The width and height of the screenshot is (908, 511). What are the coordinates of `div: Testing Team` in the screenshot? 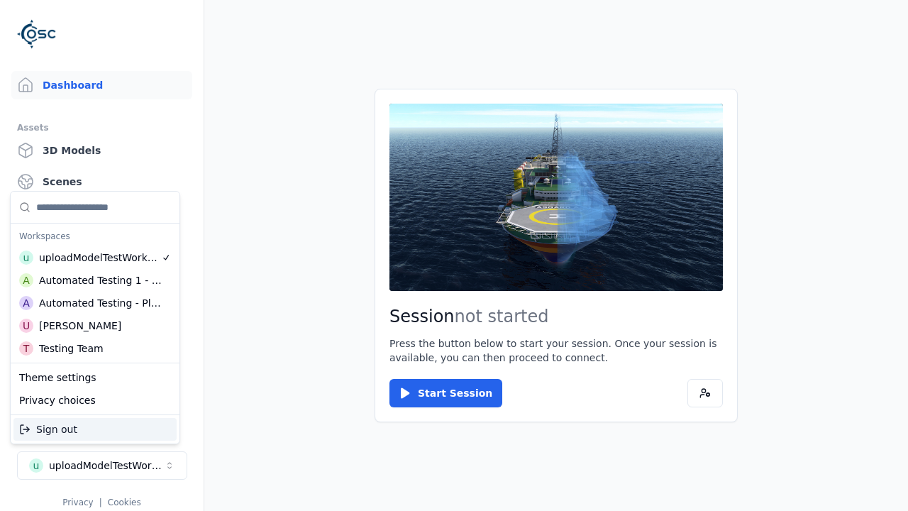 It's located at (71, 348).